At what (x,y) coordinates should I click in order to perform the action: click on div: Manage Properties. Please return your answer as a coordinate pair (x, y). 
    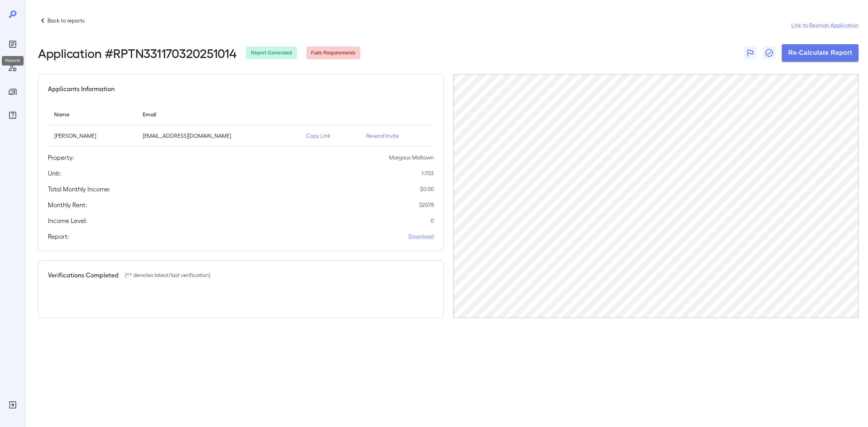
    Looking at the image, I should click on (12, 91).